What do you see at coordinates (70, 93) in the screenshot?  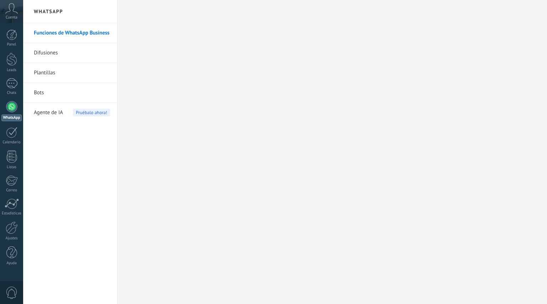 I see `li: Bots` at bounding box center [70, 93].